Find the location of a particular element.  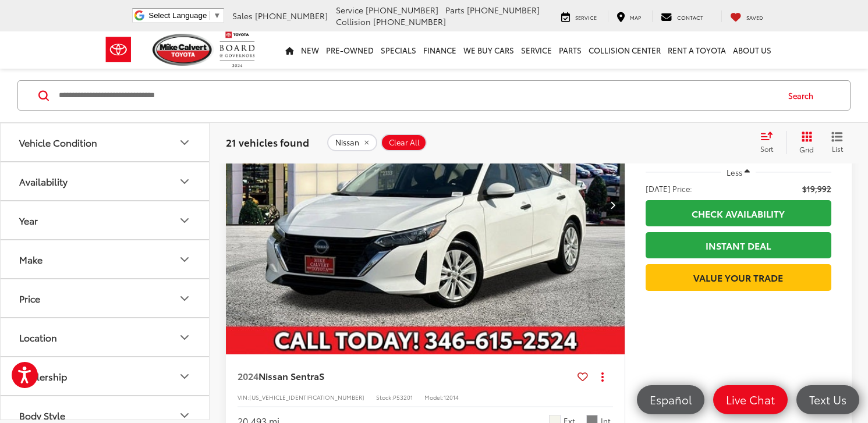

span: Select Language is located at coordinates (177, 15).